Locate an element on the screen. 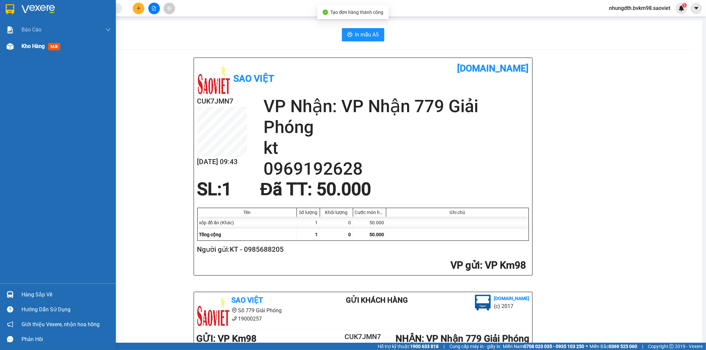  span: Hỗ trợ kỹ thuật: is located at coordinates (408, 346).